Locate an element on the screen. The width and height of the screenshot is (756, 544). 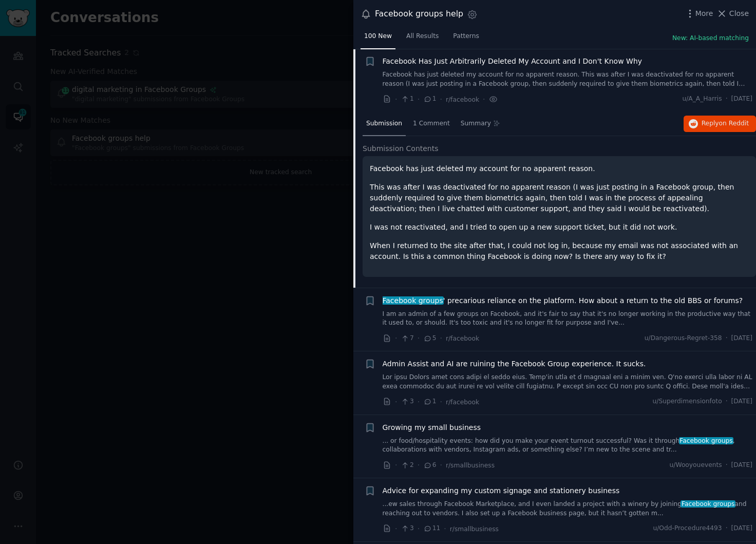
span: 6 is located at coordinates (429, 466).